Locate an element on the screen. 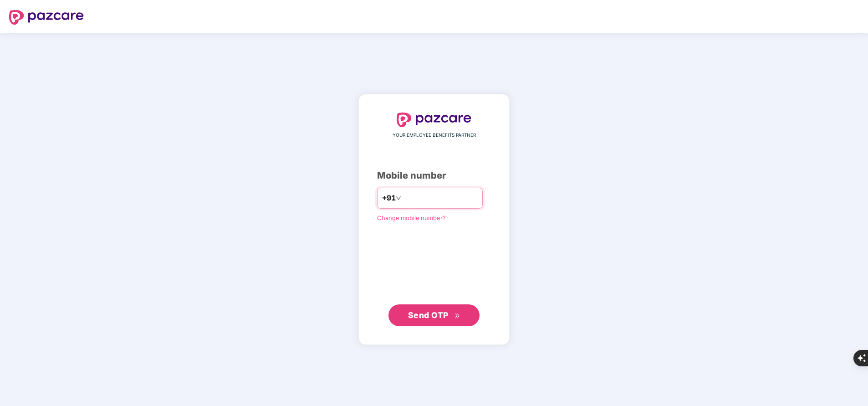 The image size is (868, 406). span: down is located at coordinates (398, 198).